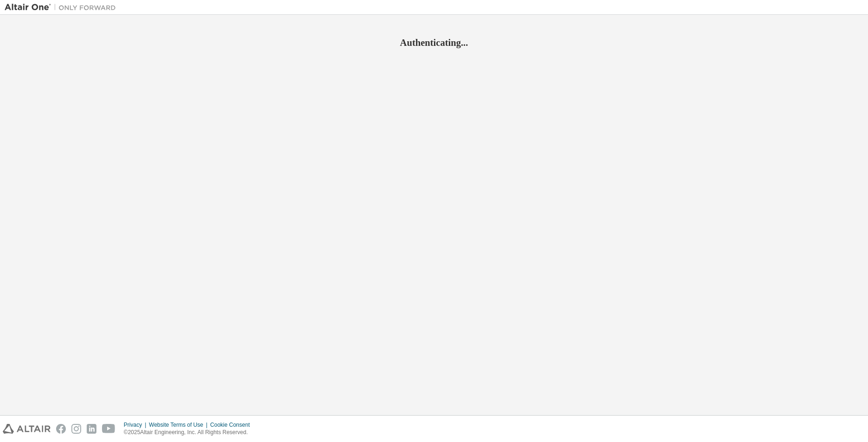  I want to click on img: youtube.svg, so click(109, 429).